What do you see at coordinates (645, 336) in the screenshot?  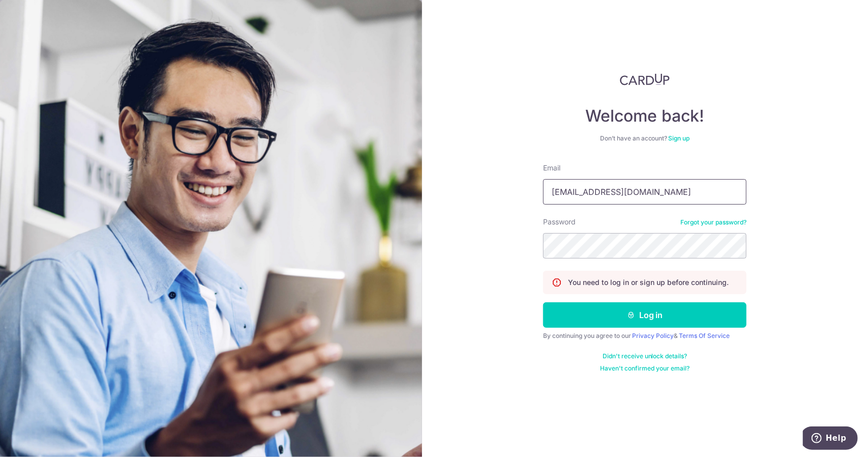 I see `div: By continuing you agree to our &` at bounding box center [645, 336].